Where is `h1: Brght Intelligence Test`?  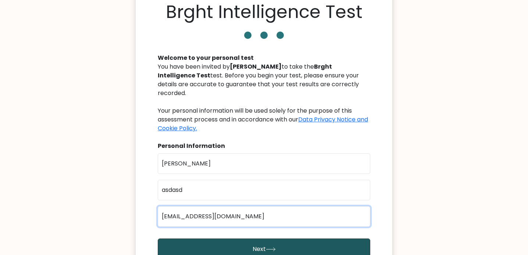 h1: Brght Intelligence Test is located at coordinates (264, 12).